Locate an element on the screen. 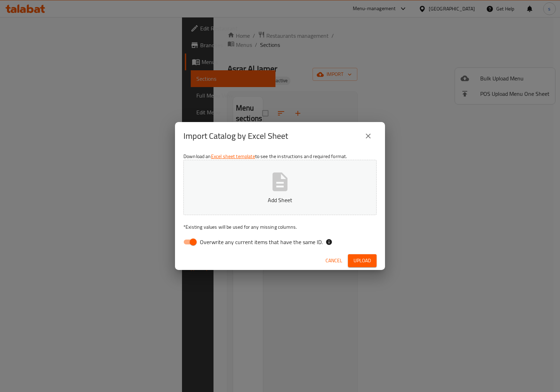 Image resolution: width=560 pixels, height=392 pixels. span: Overwrite any current items that have the same ID. is located at coordinates (261, 242).